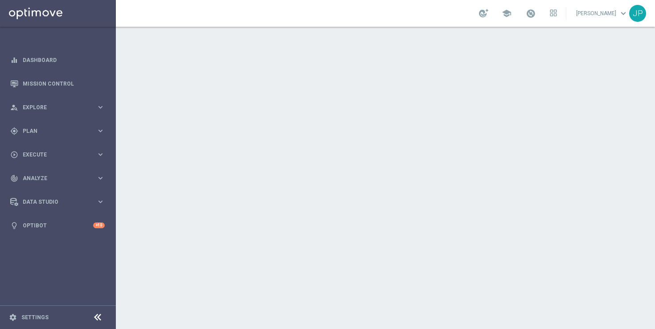 This screenshot has height=329, width=655. What do you see at coordinates (53, 155) in the screenshot?
I see `div: Execute` at bounding box center [53, 155].